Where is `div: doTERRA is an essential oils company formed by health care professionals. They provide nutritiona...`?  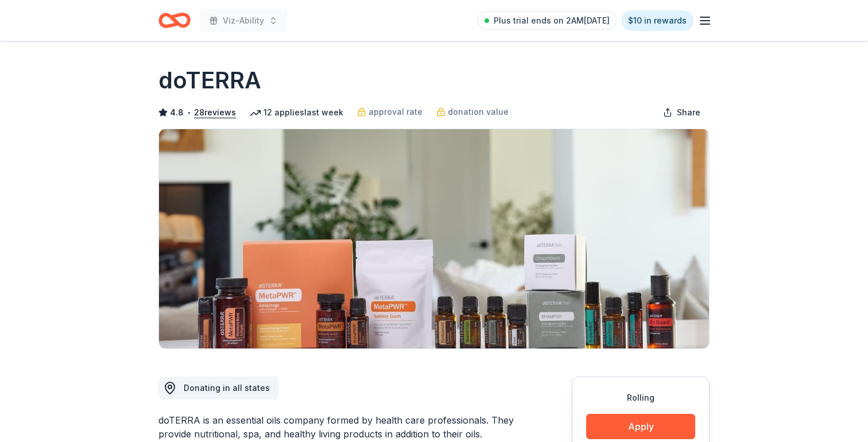 div: doTERRA is an essential oils company formed by health care professionals. They provide nutritiona... is located at coordinates (338, 428).